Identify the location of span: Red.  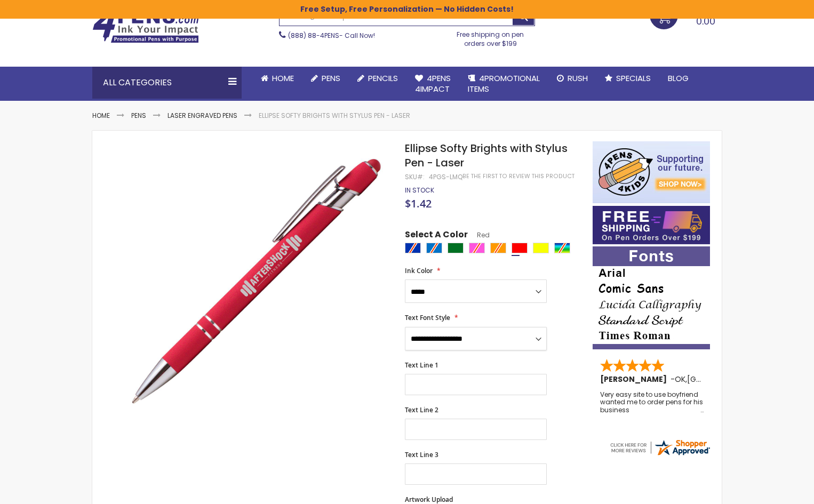
(479, 234).